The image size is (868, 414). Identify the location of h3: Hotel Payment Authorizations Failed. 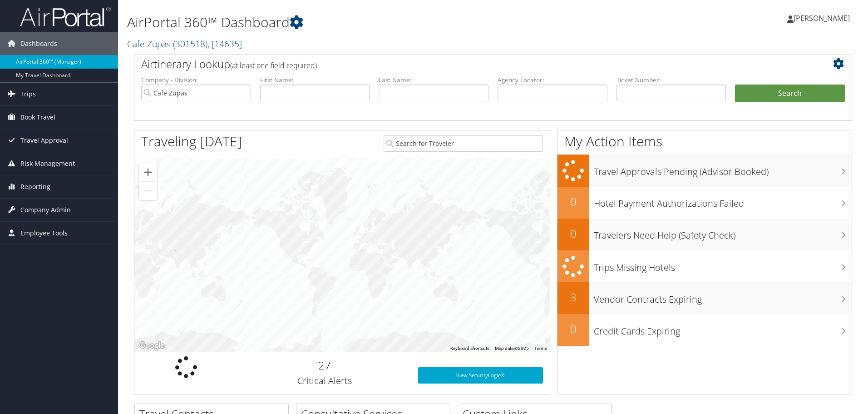
(723, 201).